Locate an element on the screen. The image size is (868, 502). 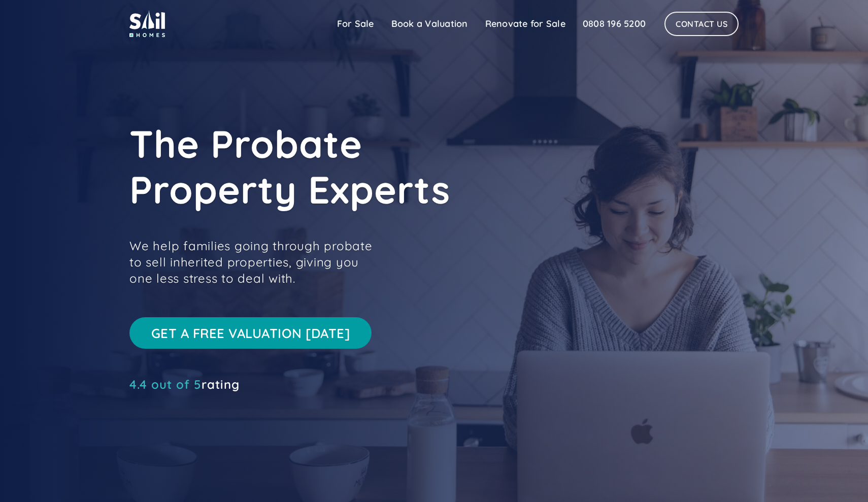
img: sail home logo is located at coordinates (147, 24).